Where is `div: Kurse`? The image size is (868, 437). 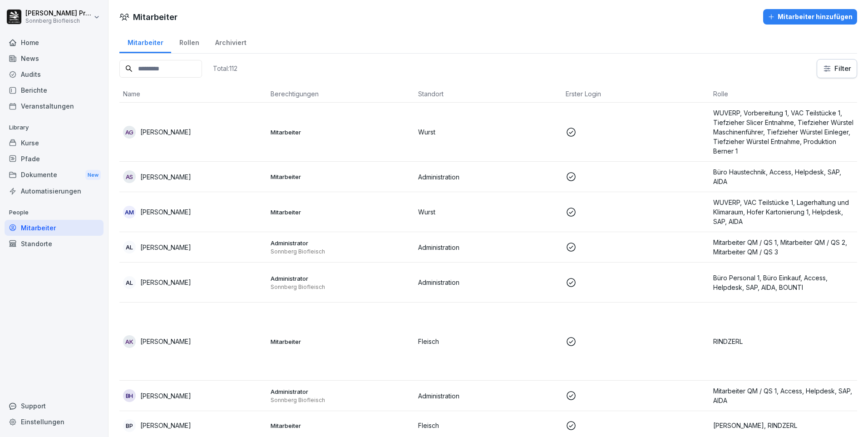 div: Kurse is located at coordinates (54, 143).